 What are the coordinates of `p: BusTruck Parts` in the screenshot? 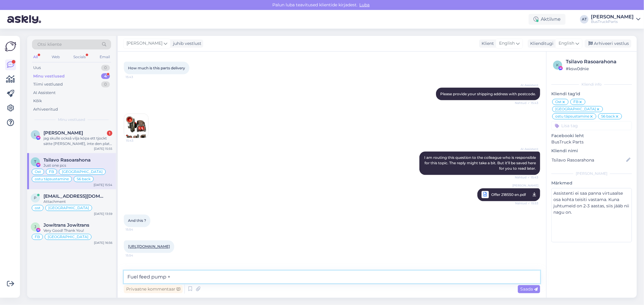 It's located at (591, 142).